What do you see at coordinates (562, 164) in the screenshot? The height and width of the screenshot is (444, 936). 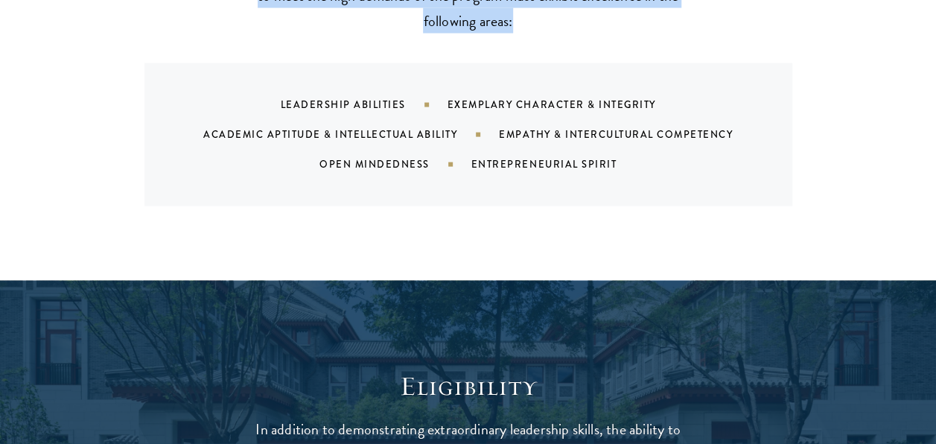 I see `div: Entrepreneurial Spirit` at bounding box center [562, 164].